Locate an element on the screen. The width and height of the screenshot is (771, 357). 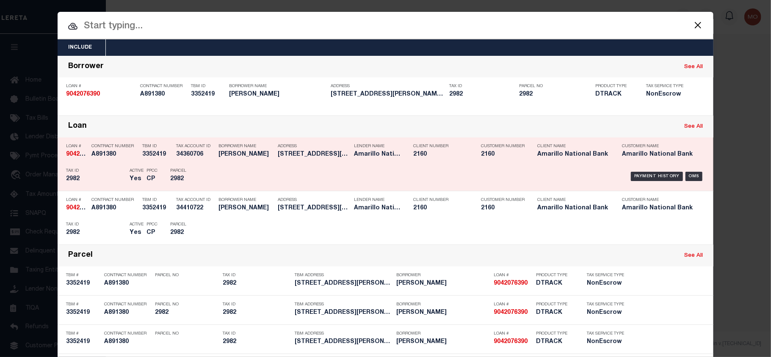
div: OMS is located at coordinates (694, 177).